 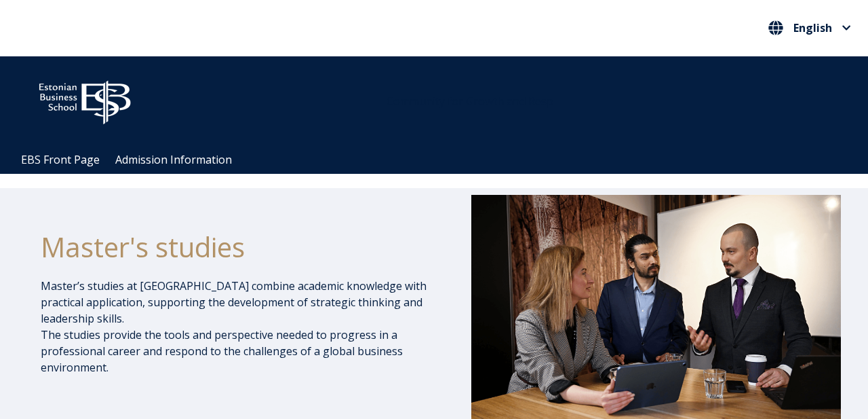 What do you see at coordinates (810, 28) in the screenshot?
I see `button: English` at bounding box center [810, 28].